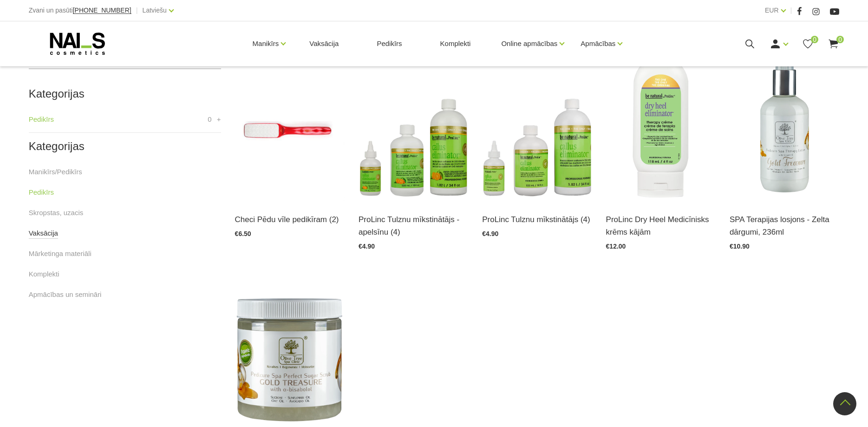 This screenshot has height=427, width=868. Describe the element at coordinates (662, 126) in the screenshot. I see `img: Krēms novērš uzstaigājumu rašanos, pēdu plaisāšanu, varžacu veidošanos. Labākais risinājums, lai ...` at that location.